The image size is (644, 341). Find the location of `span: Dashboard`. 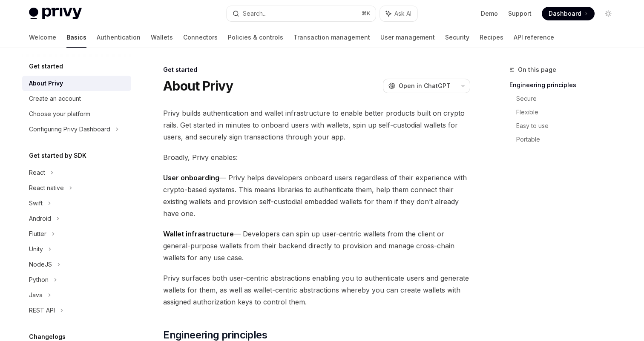

span: Dashboard is located at coordinates (565, 14).